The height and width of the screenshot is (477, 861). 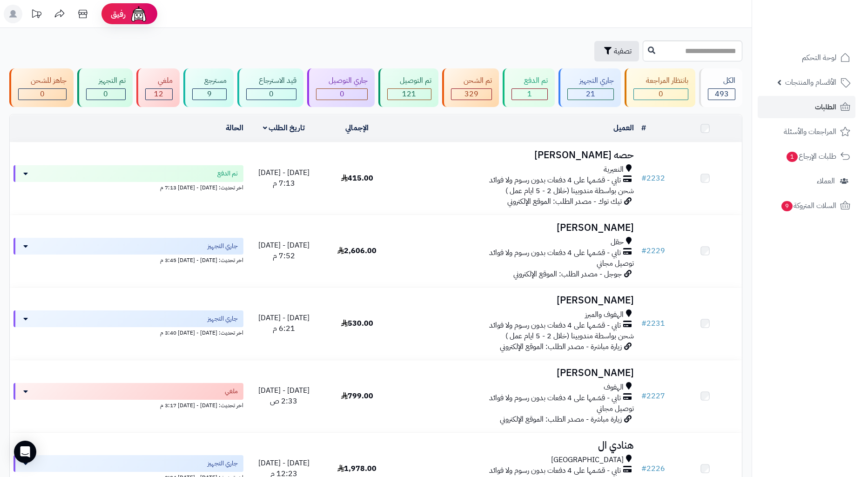 What do you see at coordinates (409, 81) in the screenshot?
I see `div: تم التوصيل` at bounding box center [409, 81].